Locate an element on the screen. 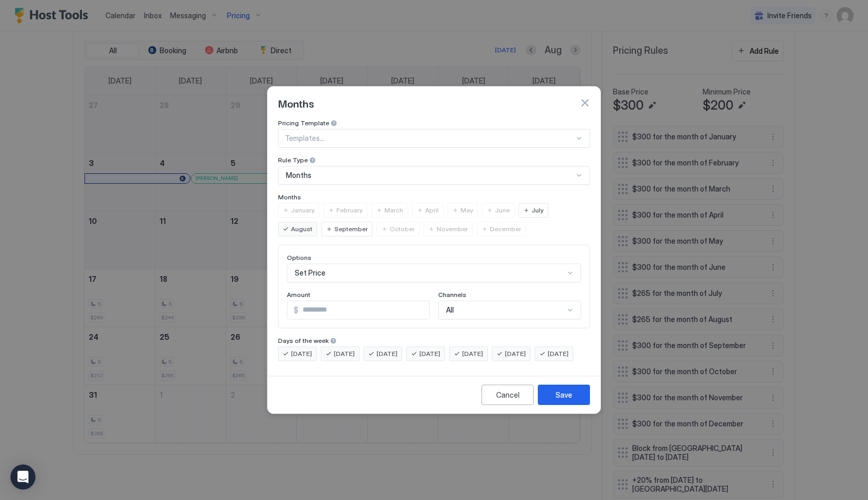 The width and height of the screenshot is (868, 500). div: Open Intercom Messenger is located at coordinates (23, 477).